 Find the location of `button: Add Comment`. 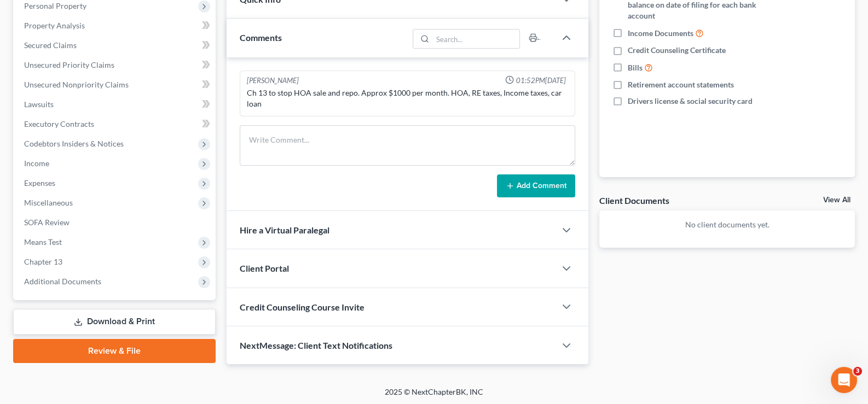

button: Add Comment is located at coordinates (535, 186).